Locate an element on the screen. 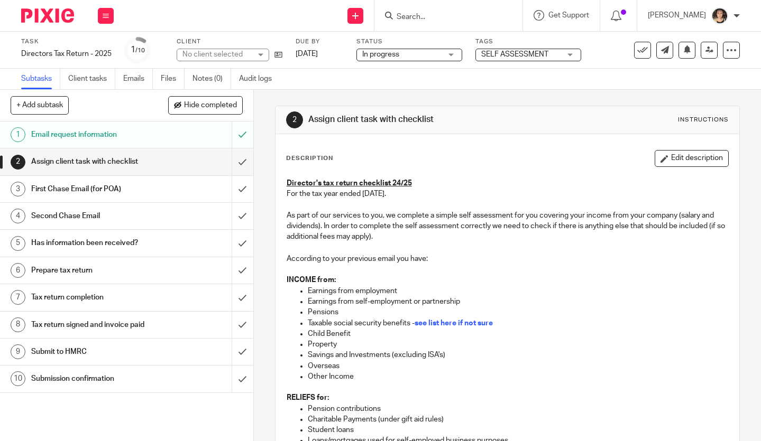 Image resolution: width=761 pixels, height=441 pixels. label: Due by is located at coordinates (319, 42).